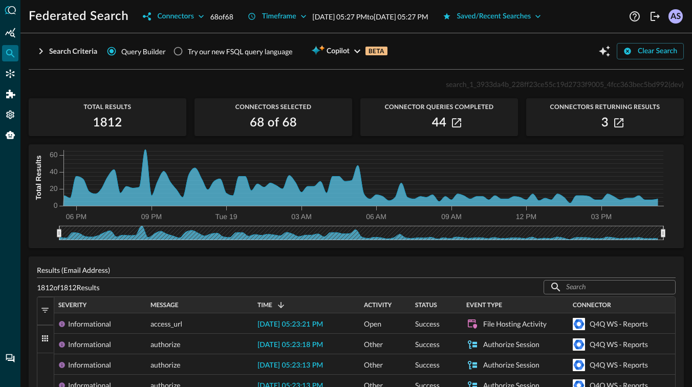 This screenshot has width=692, height=387. Describe the element at coordinates (10, 135) in the screenshot. I see `div: Query Agent` at that location.